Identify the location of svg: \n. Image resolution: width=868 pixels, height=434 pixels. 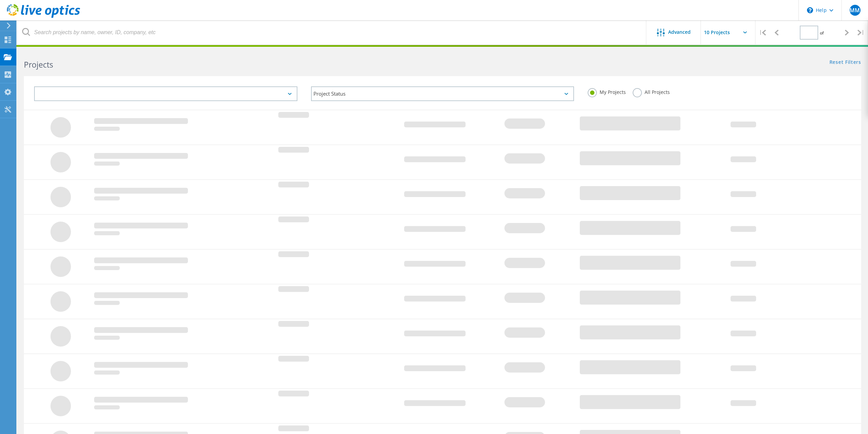
(810, 10).